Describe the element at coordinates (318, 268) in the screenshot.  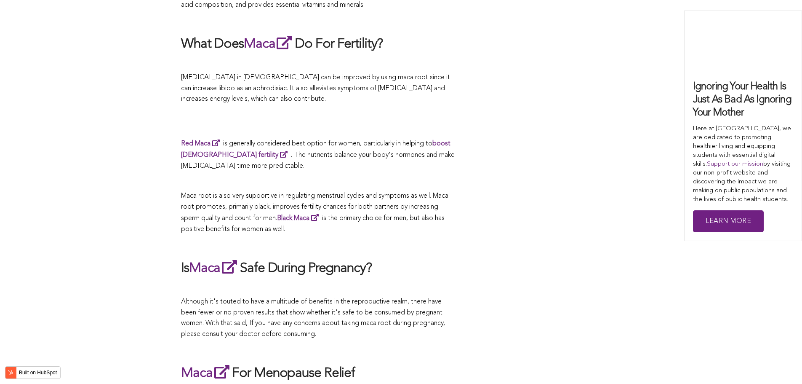
I see `h2: Is Safe During Pregnancy?` at that location.